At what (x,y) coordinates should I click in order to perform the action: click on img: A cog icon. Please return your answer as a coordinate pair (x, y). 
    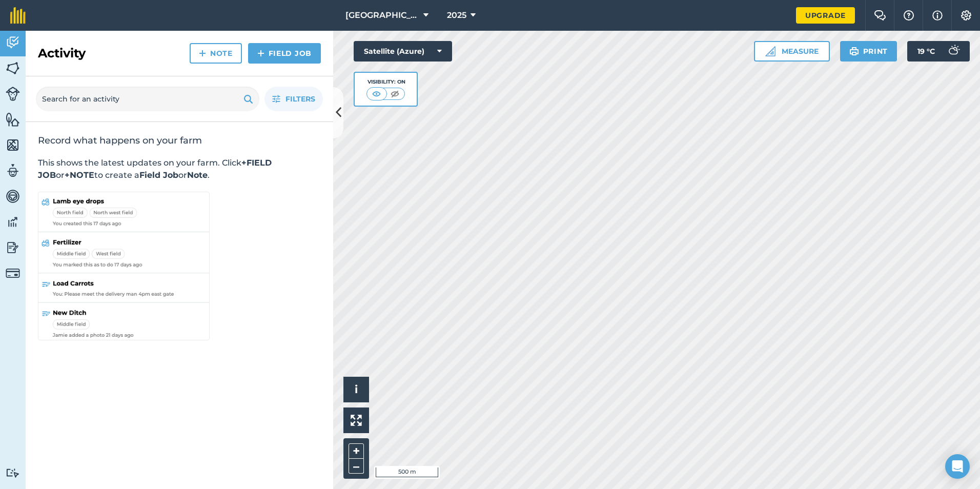
    Looking at the image, I should click on (966, 16).